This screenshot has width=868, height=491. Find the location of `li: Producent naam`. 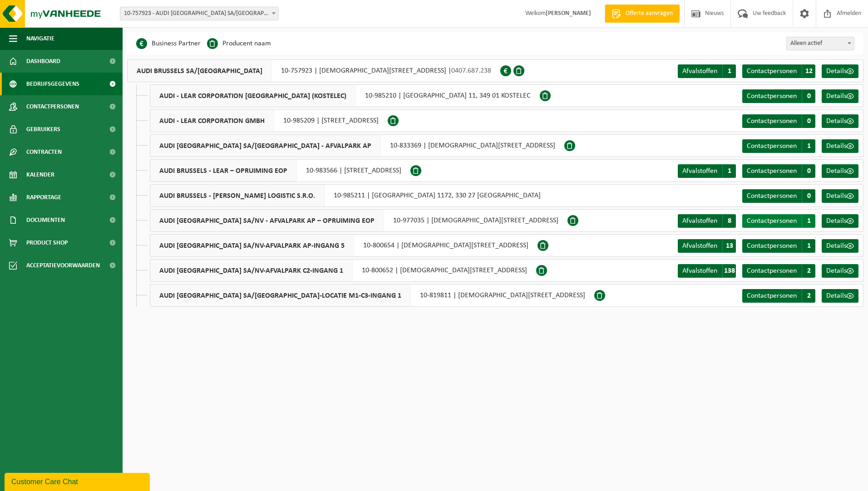

li: Producent naam is located at coordinates (239, 44).